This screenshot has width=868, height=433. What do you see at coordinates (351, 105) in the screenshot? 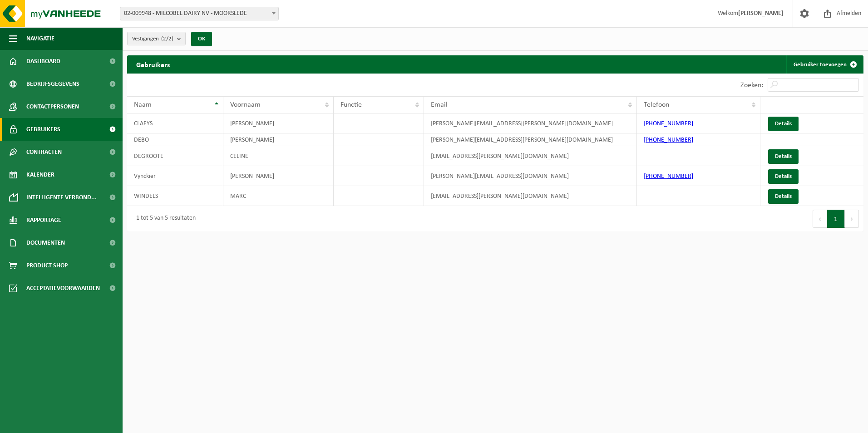
I see `span: Functie` at bounding box center [351, 105].